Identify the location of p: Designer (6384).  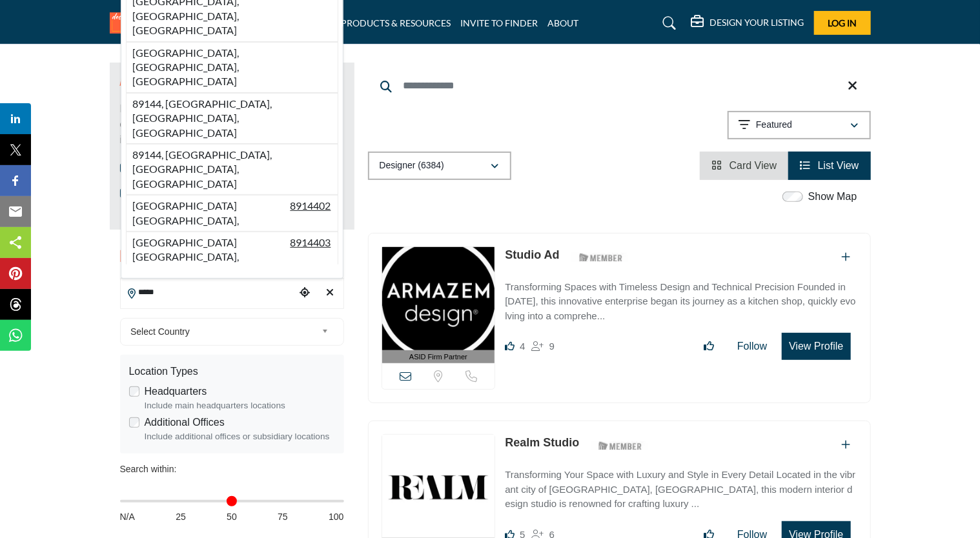
(412, 166).